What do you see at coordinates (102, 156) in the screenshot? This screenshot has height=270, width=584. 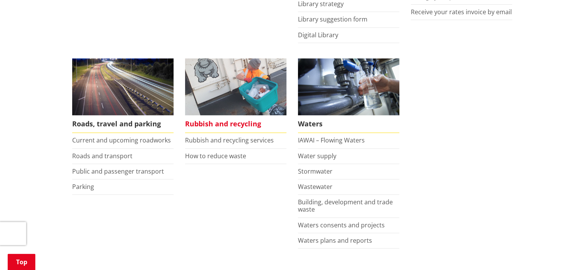 I see `a: Roads and transport` at bounding box center [102, 156].